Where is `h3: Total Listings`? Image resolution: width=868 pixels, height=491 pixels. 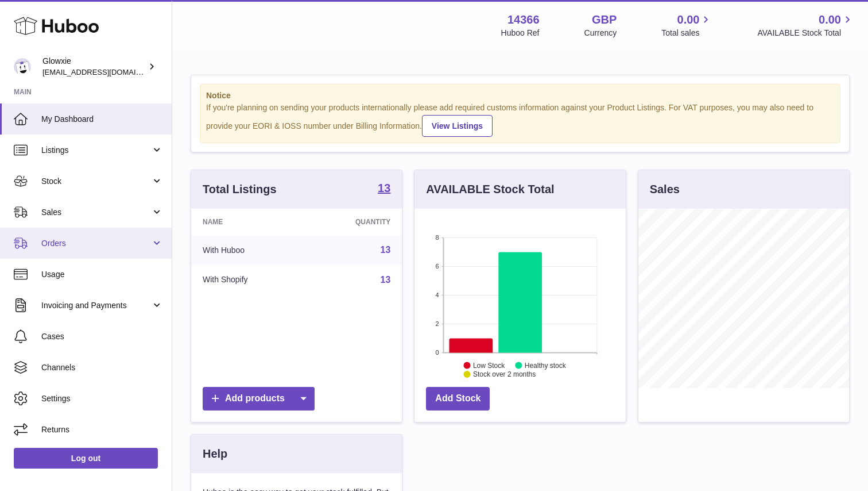
h3: Total Listings is located at coordinates (239, 189).